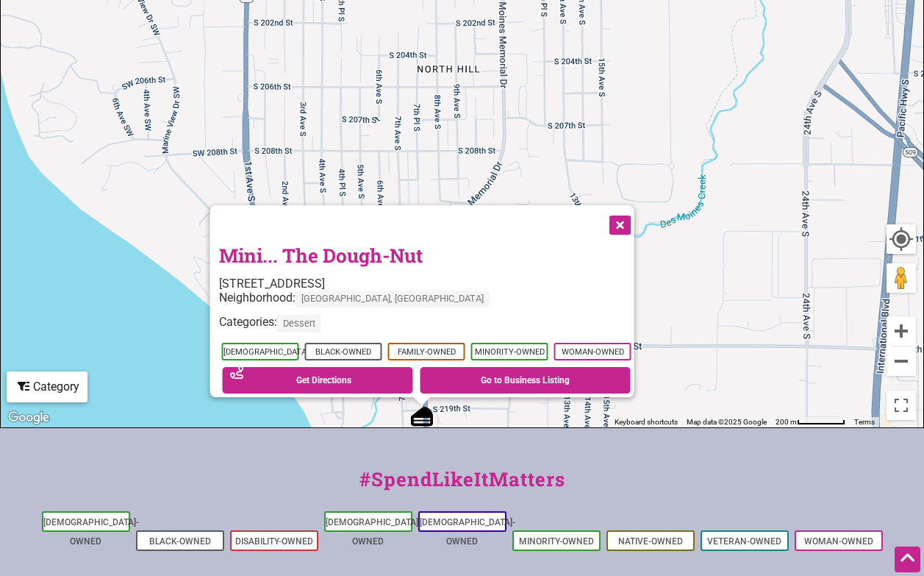 This screenshot has width=924, height=576. What do you see at coordinates (907, 559) in the screenshot?
I see `div: Scroll Back to Top` at bounding box center [907, 559].